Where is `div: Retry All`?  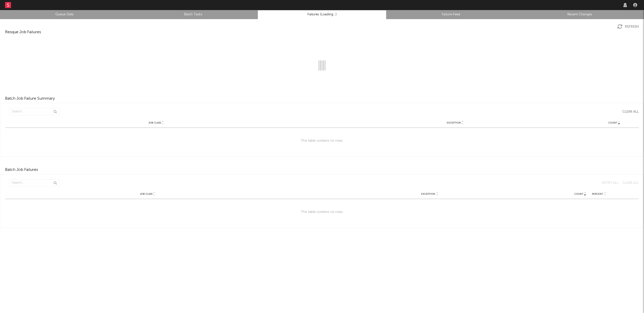
div: Retry All is located at coordinates (611, 183).